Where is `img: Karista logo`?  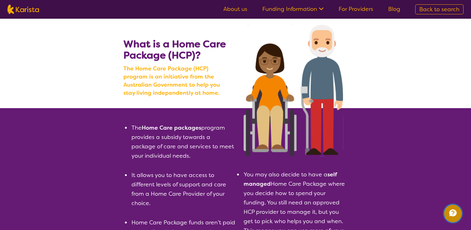 img: Karista logo is located at coordinates (23, 9).